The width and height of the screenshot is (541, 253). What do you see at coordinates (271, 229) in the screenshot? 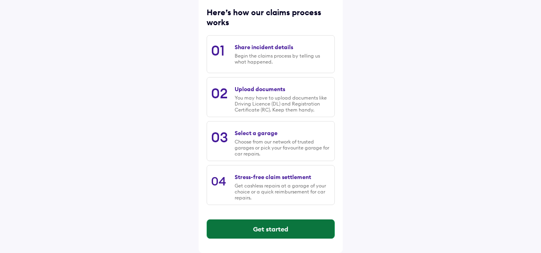
I see `button: Get started` at bounding box center [271, 229].